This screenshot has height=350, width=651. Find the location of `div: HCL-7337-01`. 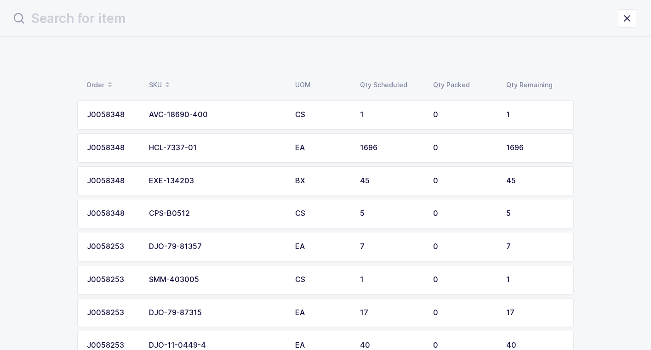

div: HCL-7337-01 is located at coordinates (217, 148).